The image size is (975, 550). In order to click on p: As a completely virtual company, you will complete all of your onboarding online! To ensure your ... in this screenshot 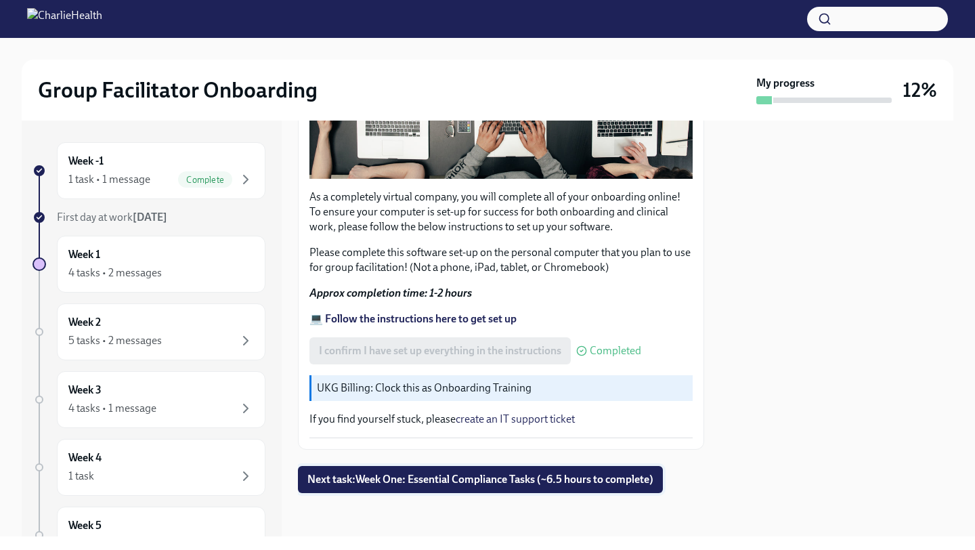, I will do `click(501, 212)`.